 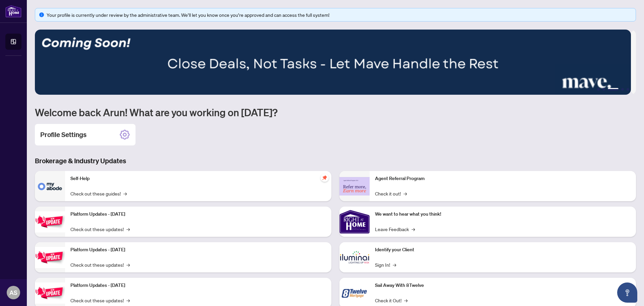 What do you see at coordinates (13, 11) in the screenshot?
I see `img: logo` at bounding box center [13, 11].